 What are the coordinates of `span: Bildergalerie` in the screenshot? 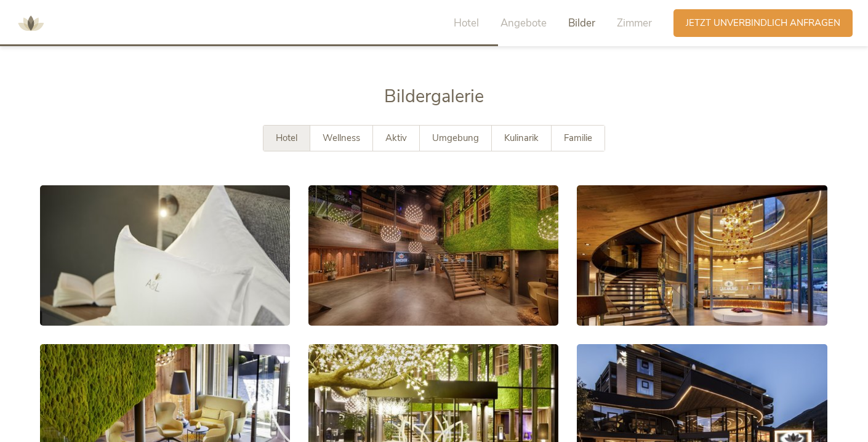 It's located at (434, 96).